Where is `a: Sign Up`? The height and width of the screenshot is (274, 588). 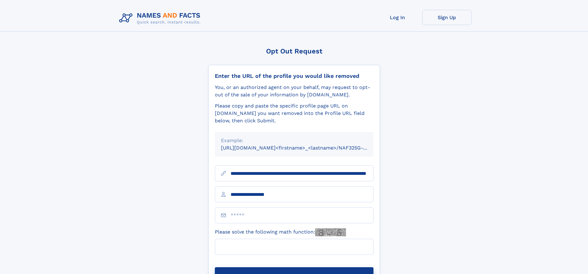
a: Sign Up is located at coordinates (447, 17).